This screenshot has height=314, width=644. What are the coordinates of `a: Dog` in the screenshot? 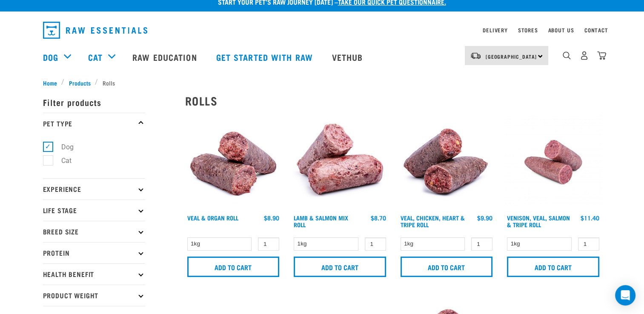 It's located at (51, 57).